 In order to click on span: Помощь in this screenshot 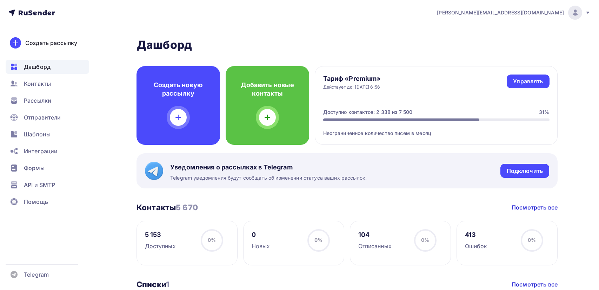, I will do `click(36, 201)`.